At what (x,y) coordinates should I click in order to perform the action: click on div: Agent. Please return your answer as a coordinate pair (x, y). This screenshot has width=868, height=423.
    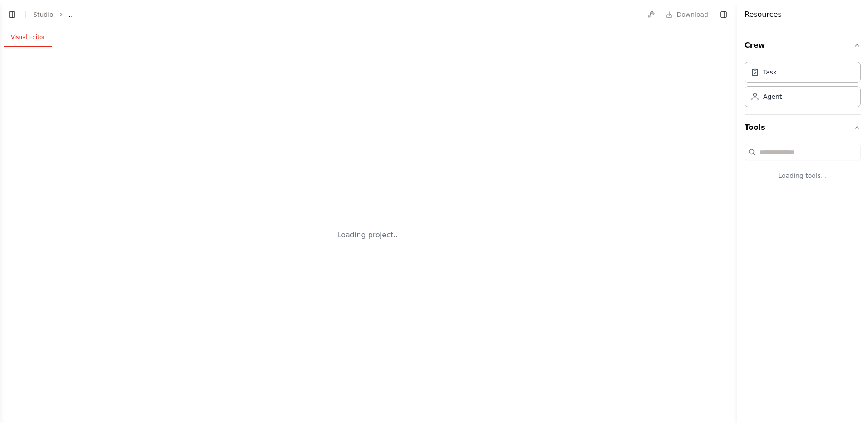
    Looking at the image, I should click on (772, 97).